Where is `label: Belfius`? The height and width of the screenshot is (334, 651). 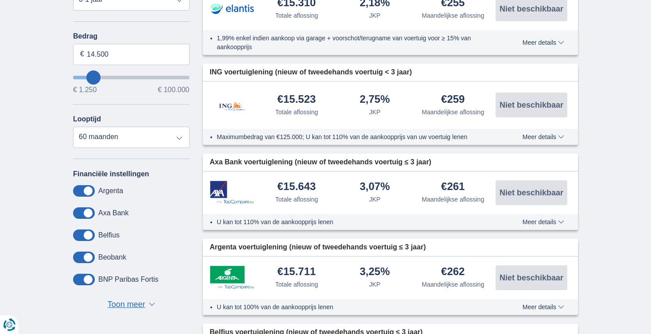 label: Belfius is located at coordinates (109, 235).